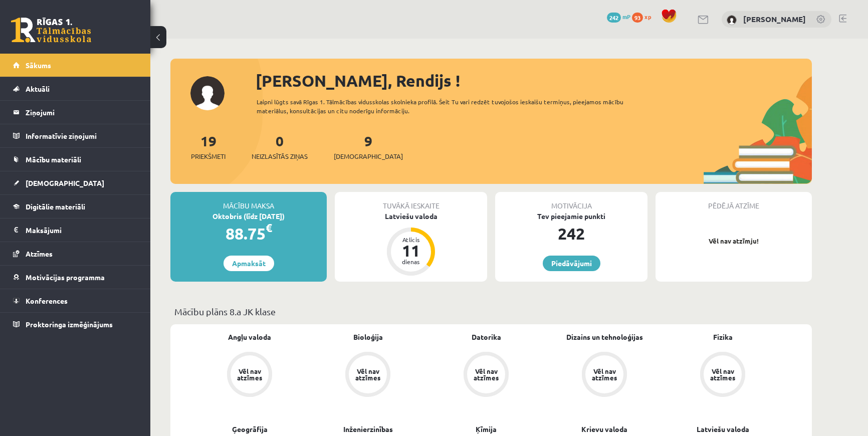 This screenshot has width=868, height=436. What do you see at coordinates (571, 263) in the screenshot?
I see `a: Piedāvājumi` at bounding box center [571, 263].